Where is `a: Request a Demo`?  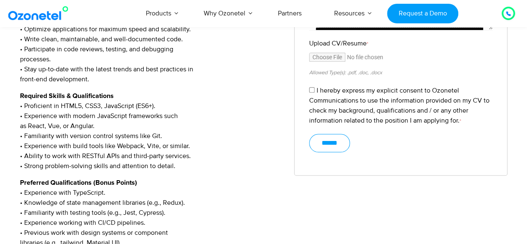 a: Request a Demo is located at coordinates (422, 13).